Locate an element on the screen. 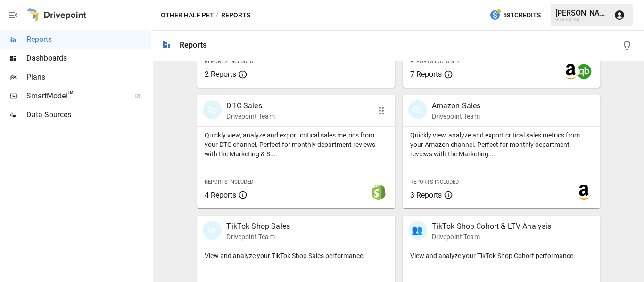 The height and width of the screenshot is (282, 644). span: ™ is located at coordinates (71, 95).